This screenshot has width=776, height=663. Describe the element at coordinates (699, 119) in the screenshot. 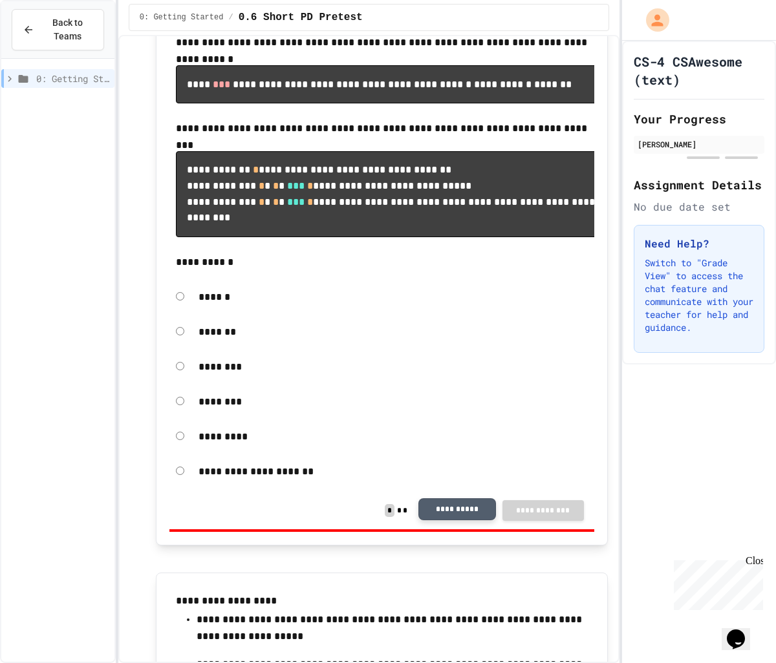

I see `h2: Your Progress` at that location.